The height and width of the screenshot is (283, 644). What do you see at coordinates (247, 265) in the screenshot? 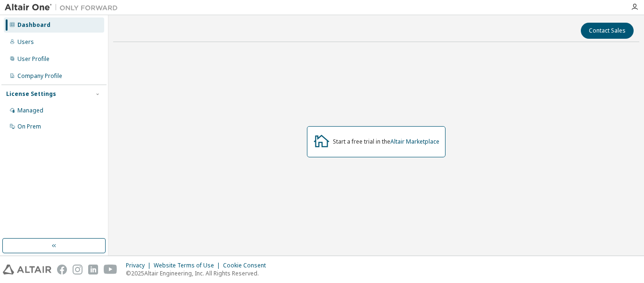
I see `div: Cookie Consent` at bounding box center [247, 265].